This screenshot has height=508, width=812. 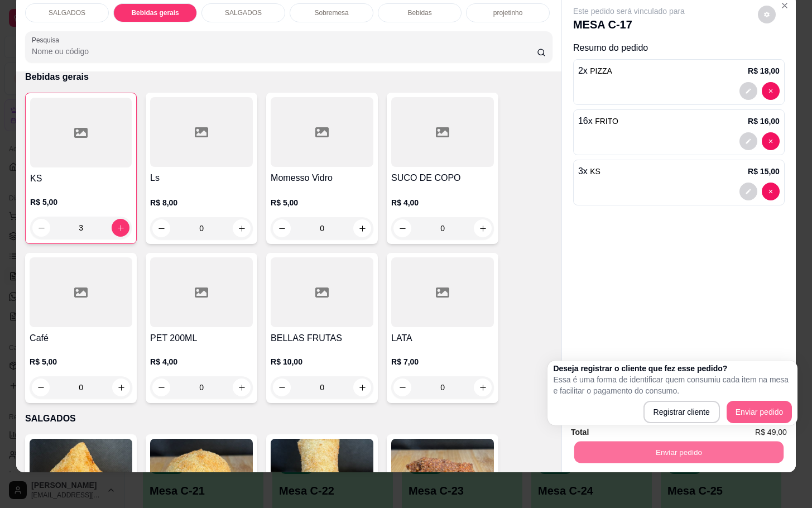 I want to click on p: Sobremesa, so click(x=331, y=13).